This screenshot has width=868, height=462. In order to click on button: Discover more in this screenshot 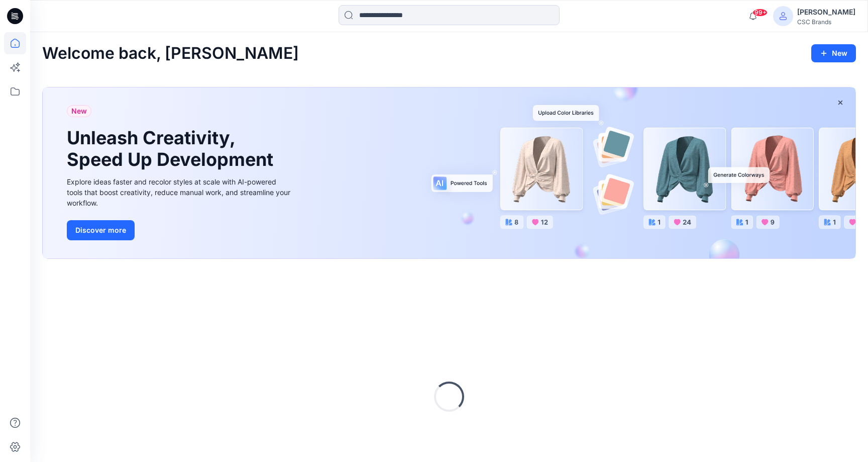, I will do `click(100, 230)`.